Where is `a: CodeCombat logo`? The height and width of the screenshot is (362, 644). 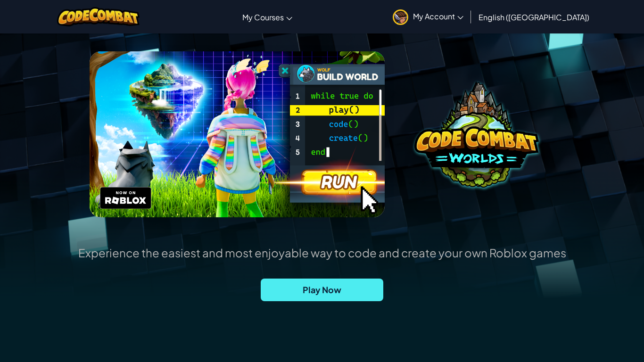
a: CodeCombat logo is located at coordinates (98, 17).